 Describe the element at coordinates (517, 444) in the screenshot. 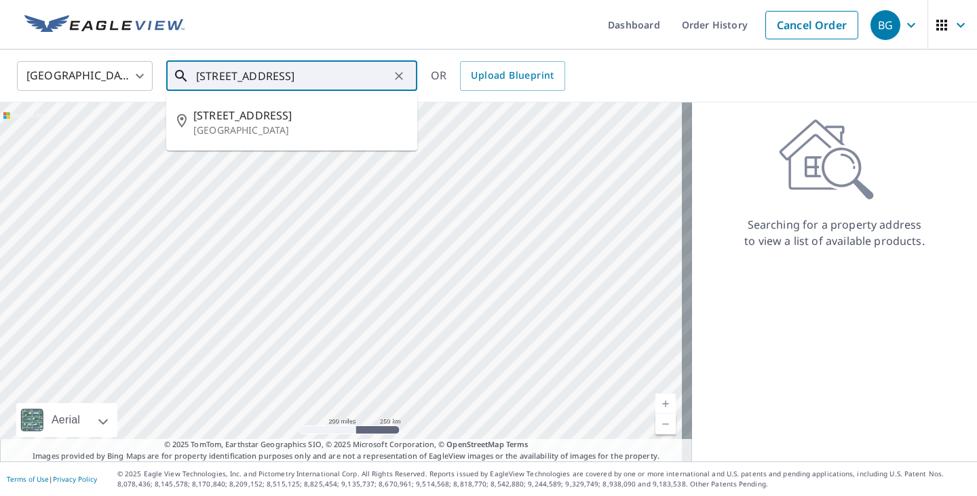

I see `a: Terms` at that location.